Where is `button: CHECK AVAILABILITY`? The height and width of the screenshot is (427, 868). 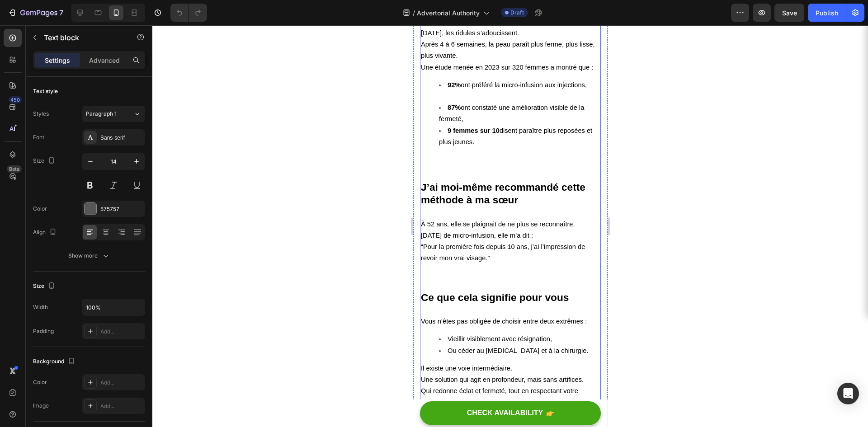
button: CHECK AVAILABILITY is located at coordinates (97, 388).